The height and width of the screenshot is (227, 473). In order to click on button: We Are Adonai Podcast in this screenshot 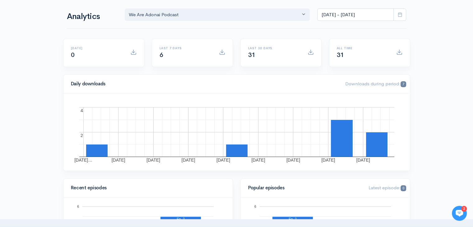, I will do `click(217, 15)`.